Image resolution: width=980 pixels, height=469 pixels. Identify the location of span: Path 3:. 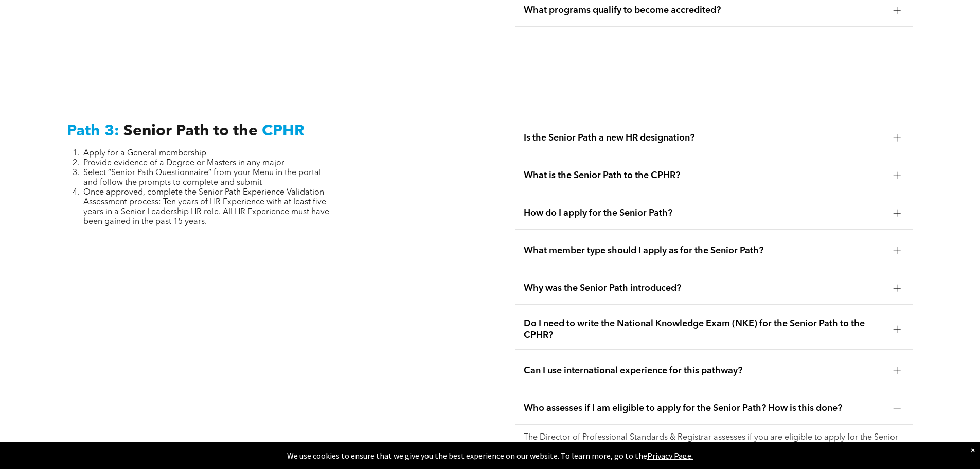
(93, 131).